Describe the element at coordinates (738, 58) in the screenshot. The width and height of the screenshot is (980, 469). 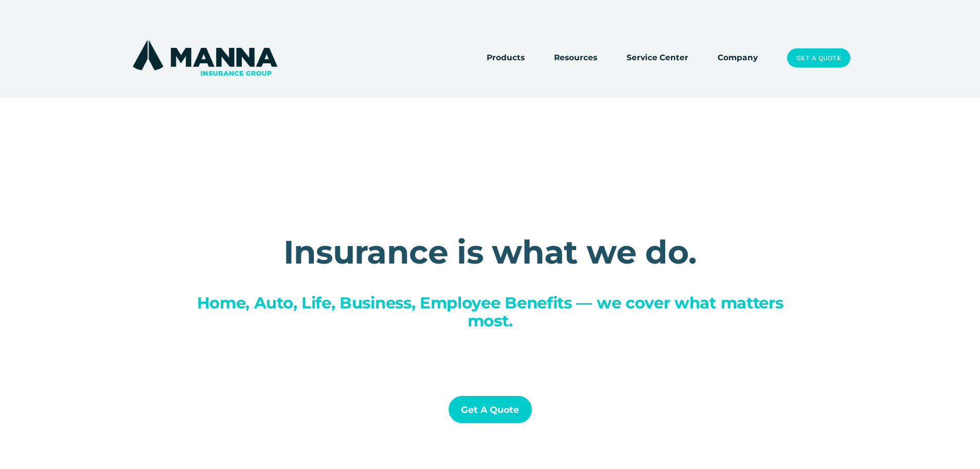
I see `a: Company` at that location.